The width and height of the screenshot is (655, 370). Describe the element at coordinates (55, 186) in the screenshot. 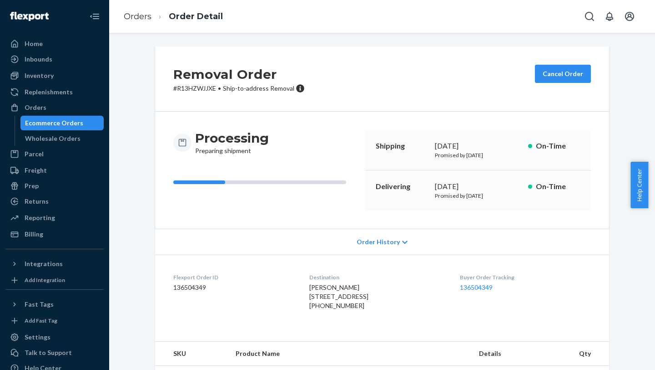

I see `a: Prep` at that location.